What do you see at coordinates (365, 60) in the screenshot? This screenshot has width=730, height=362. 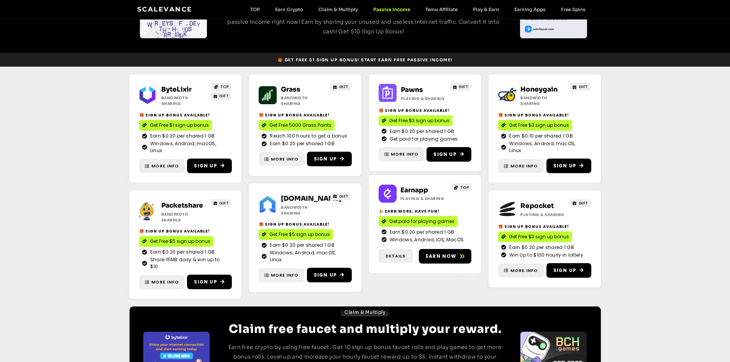 I see `span: 🎁 Get Free $1 sign up bonus! Start earn free passive income!` at bounding box center [365, 60].